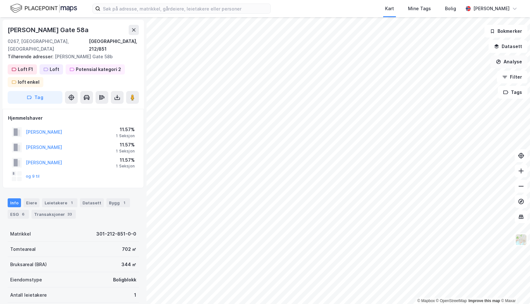  What do you see at coordinates (129, 250) in the screenshot?
I see `div: 702 ㎡` at bounding box center [129, 250].